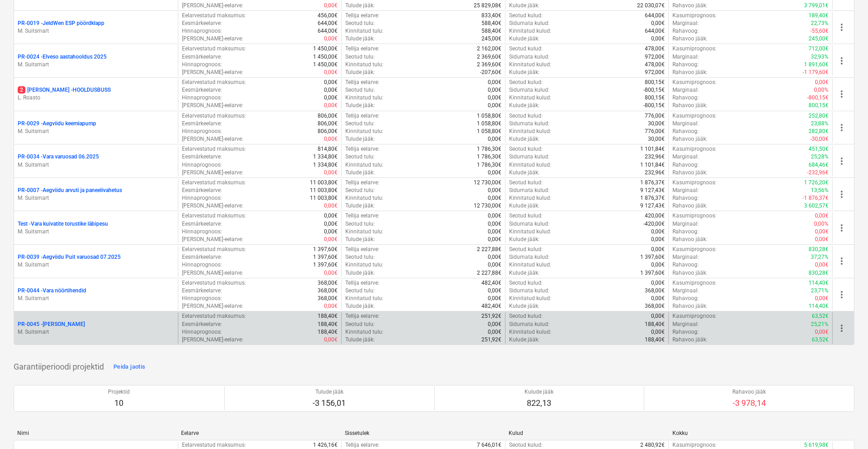 The image size is (868, 449). What do you see at coordinates (819, 48) in the screenshot?
I see `p: 712,00€` at bounding box center [819, 48].